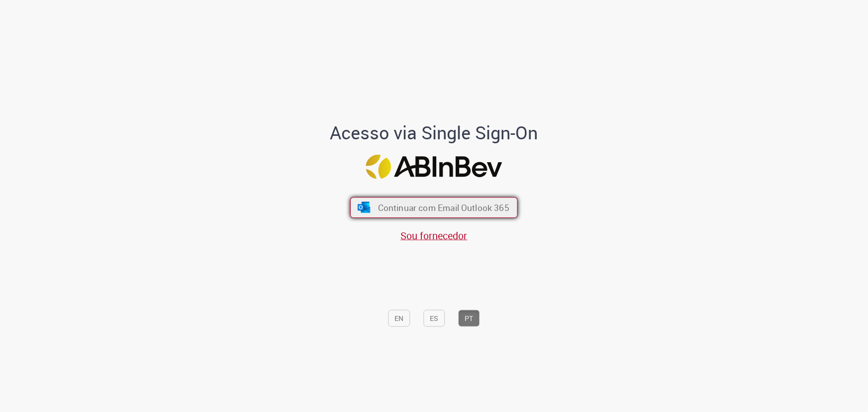 This screenshot has width=868, height=412. Describe the element at coordinates (434, 208) in the screenshot. I see `button: ícone Azure/Microsoft 360 Continuar com Email Outlook 365` at that location.